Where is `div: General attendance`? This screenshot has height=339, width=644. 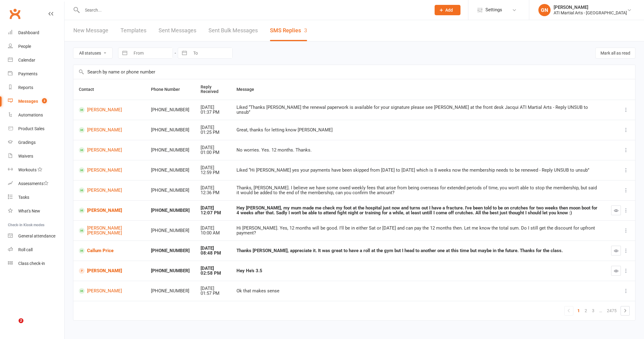 div: General attendance is located at coordinates (37, 236).